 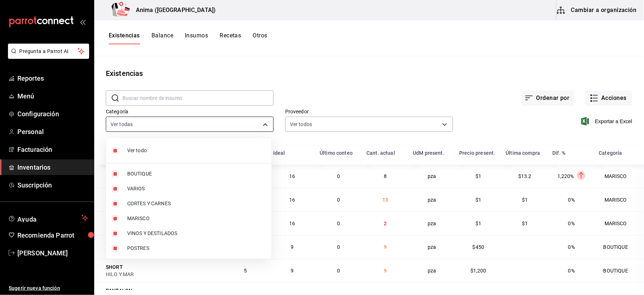 What do you see at coordinates (197, 150) in the screenshot?
I see `span: Ver todo` at bounding box center [197, 150].